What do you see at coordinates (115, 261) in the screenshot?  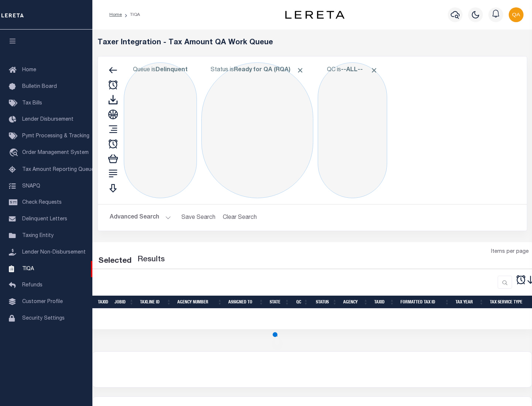 I see `div: Selected` at bounding box center [115, 261].